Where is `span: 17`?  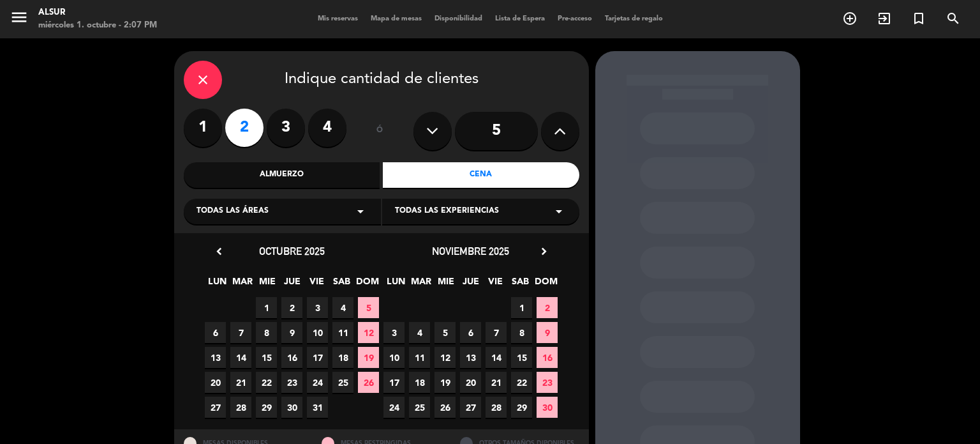 span: 17 is located at coordinates (394, 382).